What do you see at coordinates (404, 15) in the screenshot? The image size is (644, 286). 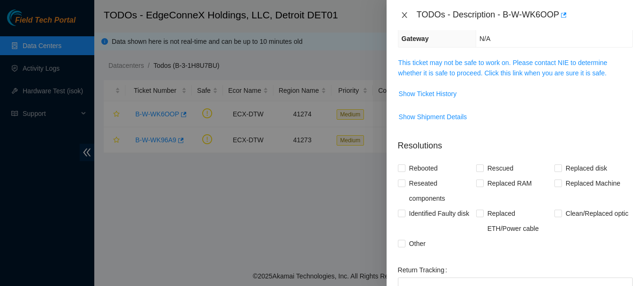 I see `span: close` at bounding box center [404, 15].